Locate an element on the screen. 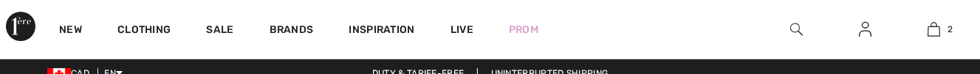 This screenshot has width=980, height=74. a: 1ère Avenue is located at coordinates (21, 26).